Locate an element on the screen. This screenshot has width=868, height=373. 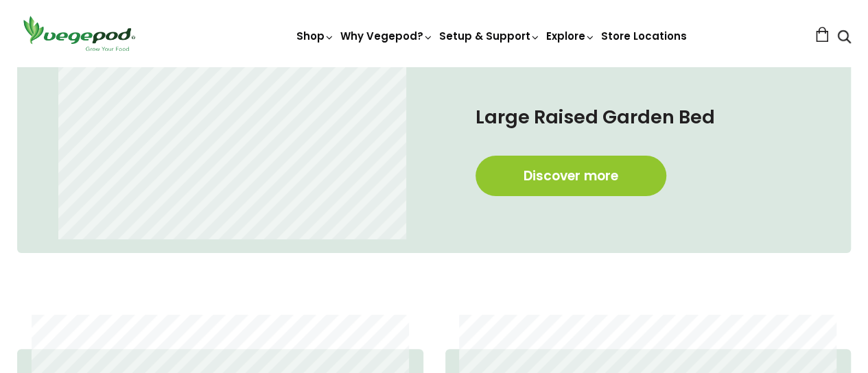
a: Store Locations is located at coordinates (644, 35).